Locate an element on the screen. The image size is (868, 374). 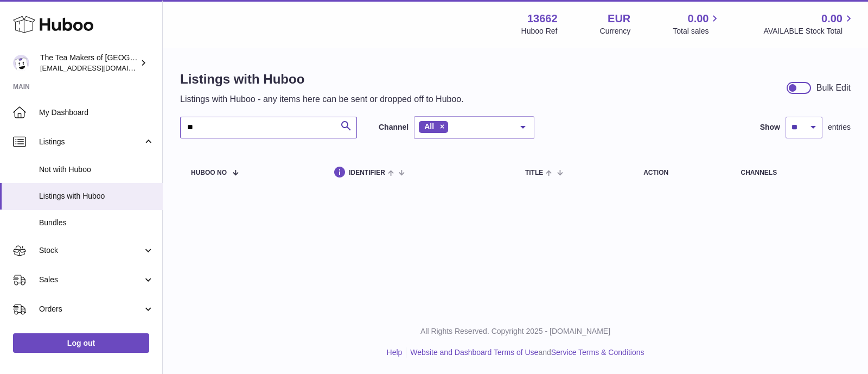
span: AVAILABLE Stock Total is located at coordinates (809, 31).